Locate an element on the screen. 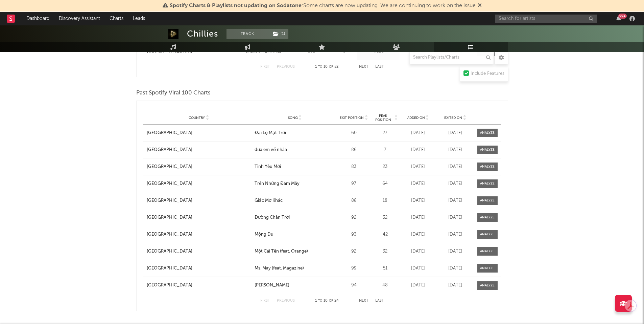  div: Chillies is located at coordinates (203, 34).